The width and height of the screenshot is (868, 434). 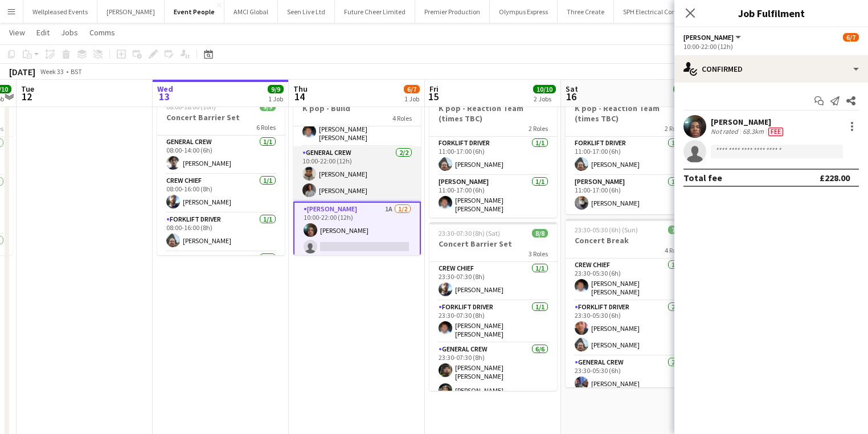 What do you see at coordinates (165, 89) in the screenshot?
I see `span: Wed` at bounding box center [165, 89].